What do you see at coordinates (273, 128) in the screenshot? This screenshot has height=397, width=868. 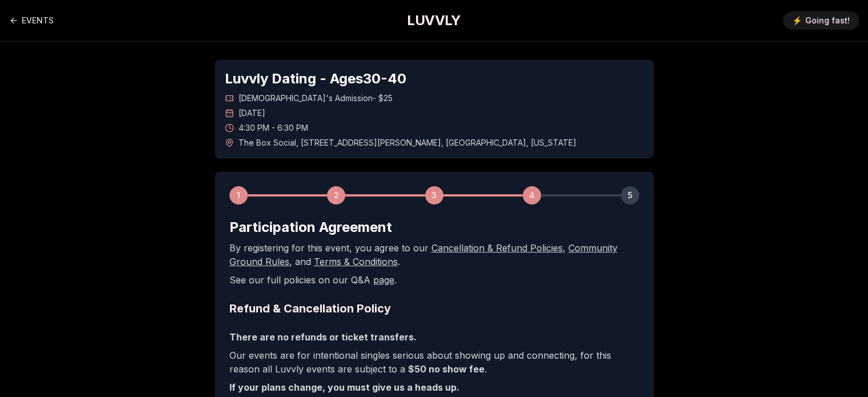 I see `span: 4:30 PM - 6:30 PM` at bounding box center [273, 128].